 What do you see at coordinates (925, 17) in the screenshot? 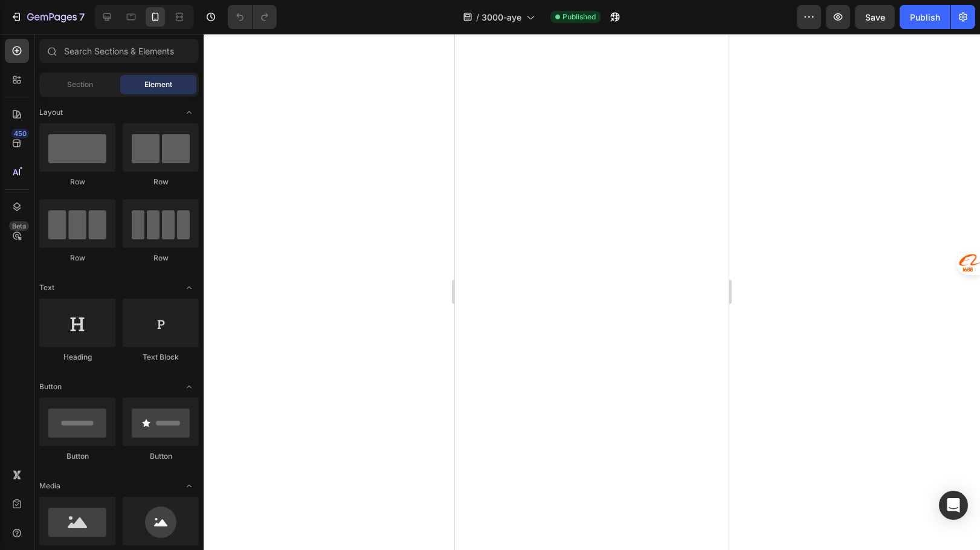
I see `button: Publish` at bounding box center [925, 17].